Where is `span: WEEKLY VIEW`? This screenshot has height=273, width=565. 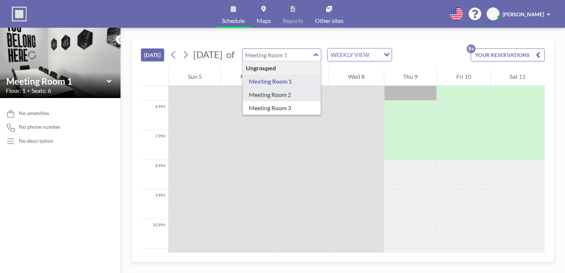 span: WEEKLY VIEW is located at coordinates (350, 55).